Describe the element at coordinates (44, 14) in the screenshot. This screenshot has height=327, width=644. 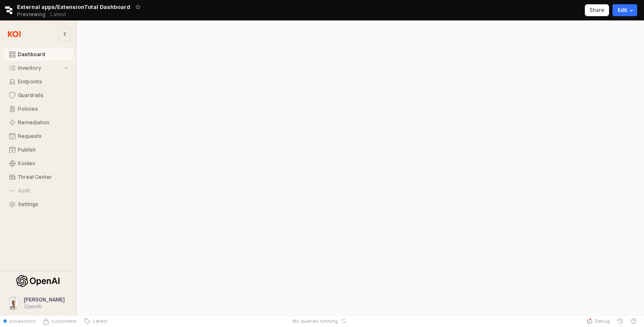
I see `div: Previewing Latest` at that location.